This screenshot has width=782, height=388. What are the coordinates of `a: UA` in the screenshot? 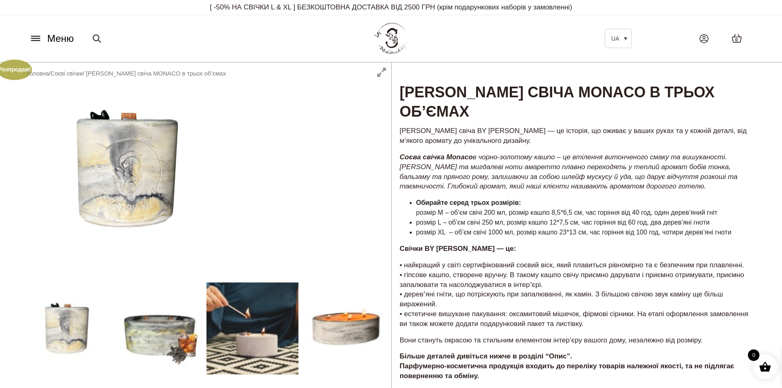 It's located at (618, 38).